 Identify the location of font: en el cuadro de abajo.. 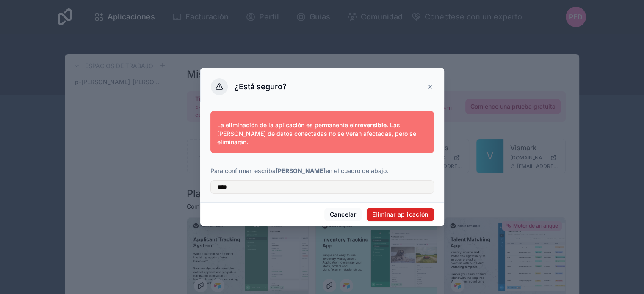
(357, 170).